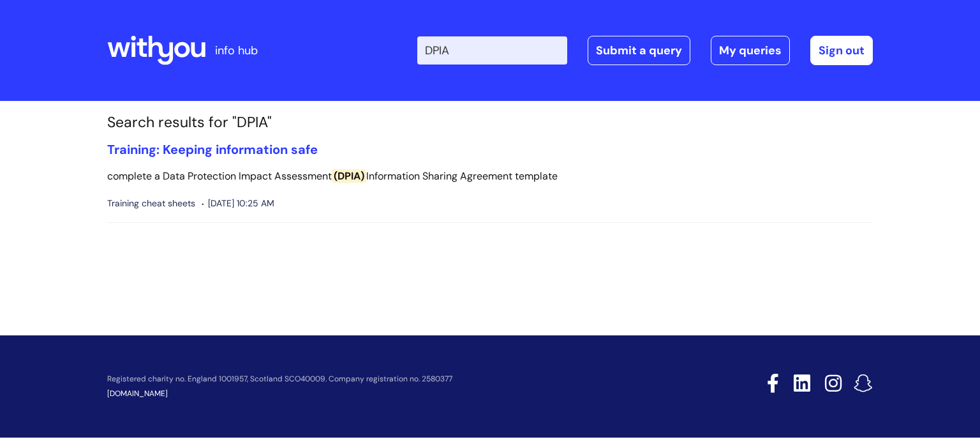 Image resolution: width=980 pixels, height=444 pixels. Describe the element at coordinates (492, 51) in the screenshot. I see `input: Search` at that location.